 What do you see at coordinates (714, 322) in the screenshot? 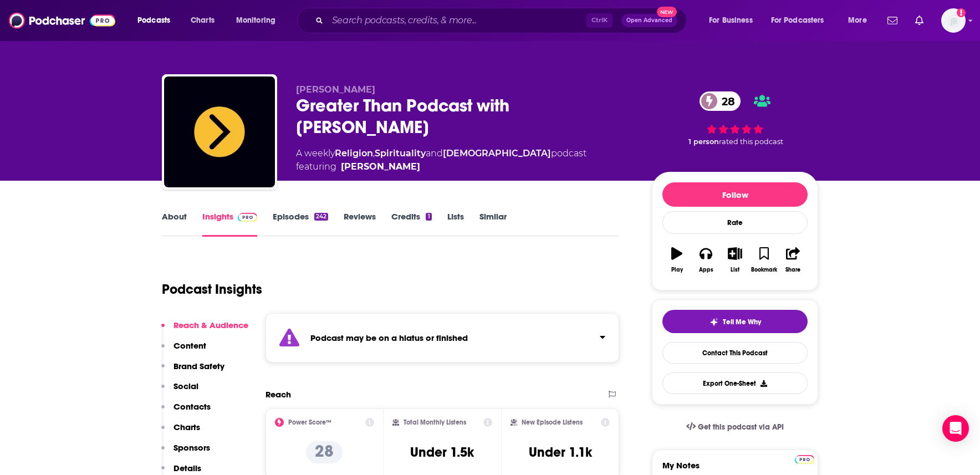
I see `img: tell me why sparkle` at bounding box center [714, 322].